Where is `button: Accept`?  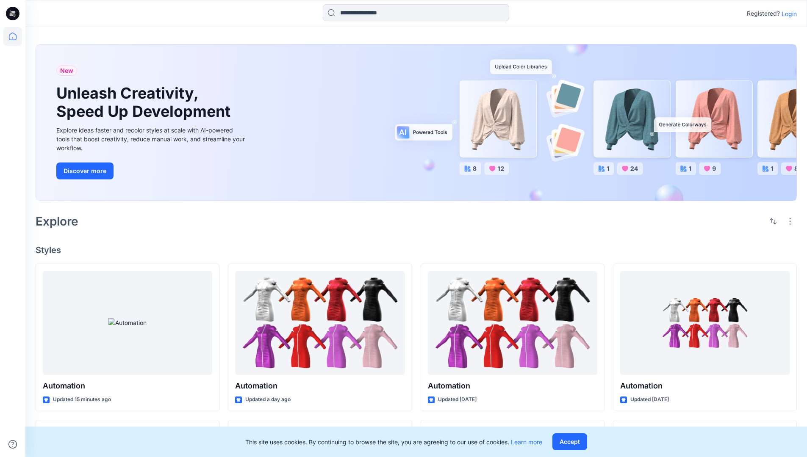
button: Accept is located at coordinates (570, 442).